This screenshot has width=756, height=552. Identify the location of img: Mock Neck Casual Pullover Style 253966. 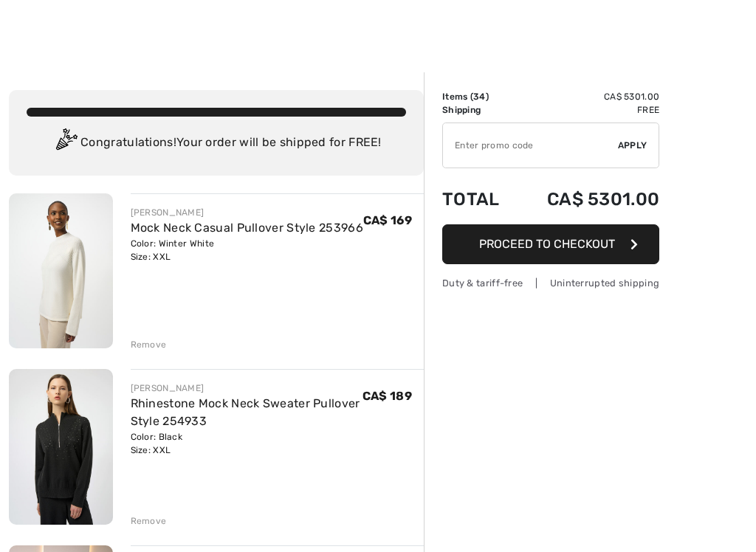
(61, 271).